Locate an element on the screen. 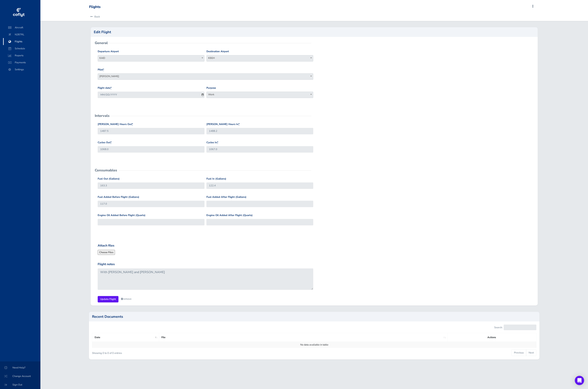  span: Flights is located at coordinates (22, 42).